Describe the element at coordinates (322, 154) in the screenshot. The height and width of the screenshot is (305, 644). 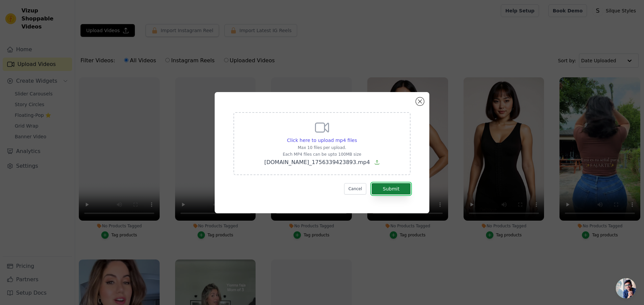
I see `p: Each MP4 files can be upto 100MB size` at that location.